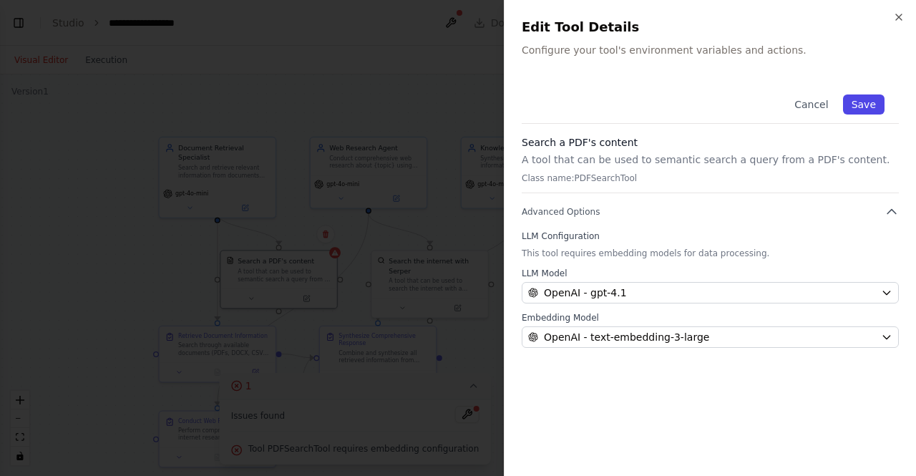  I want to click on button: Advanced Options, so click(710, 212).